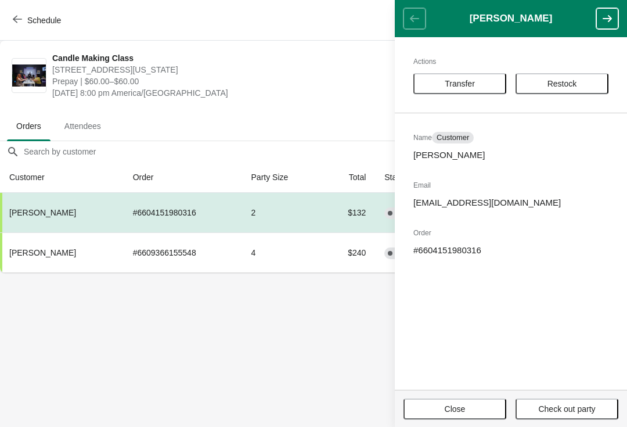 This screenshot has width=627, height=427. What do you see at coordinates (454, 409) in the screenshot?
I see `button: Close` at bounding box center [454, 409].